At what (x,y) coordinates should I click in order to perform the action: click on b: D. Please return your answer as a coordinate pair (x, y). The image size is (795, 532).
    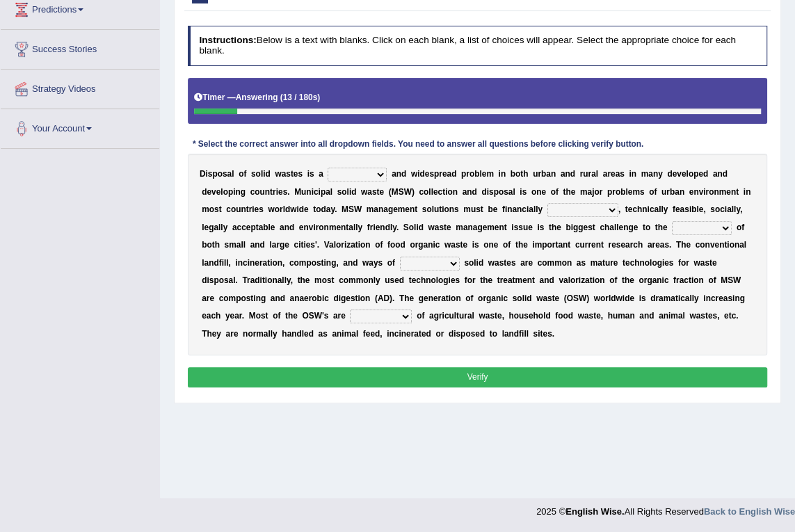
    Looking at the image, I should click on (202, 174).